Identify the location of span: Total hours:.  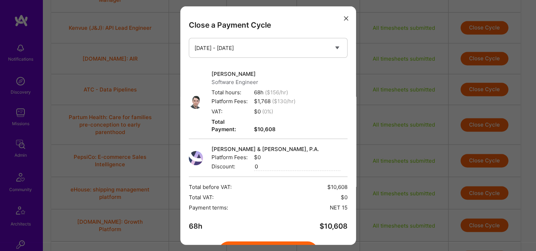
(231, 92).